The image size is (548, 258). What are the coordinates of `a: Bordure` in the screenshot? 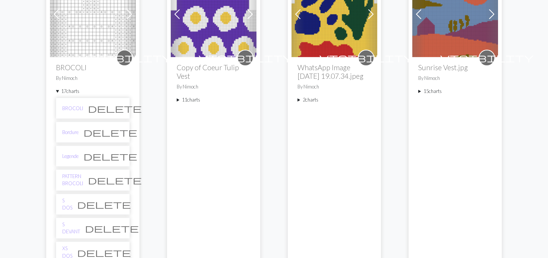 It's located at (70, 132).